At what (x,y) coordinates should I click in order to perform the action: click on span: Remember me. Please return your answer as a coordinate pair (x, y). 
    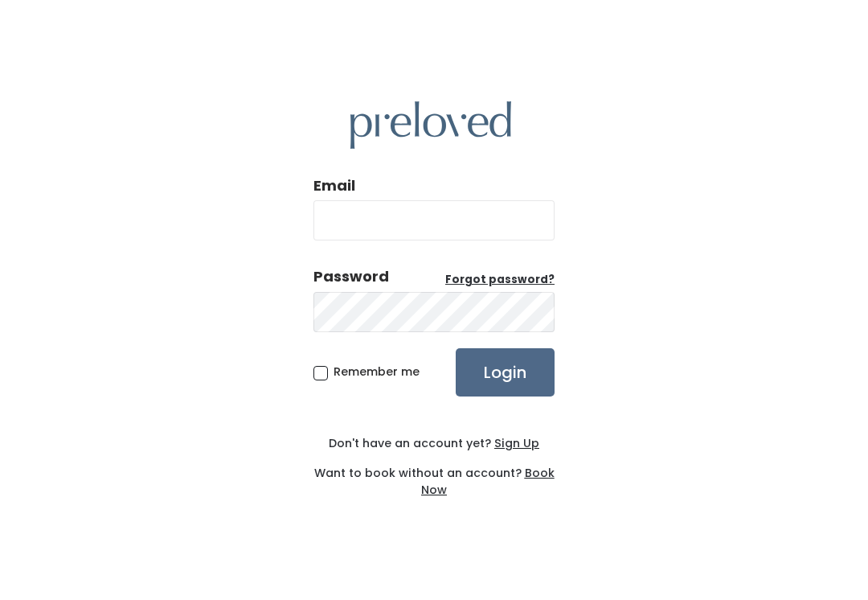
    Looking at the image, I should click on (376, 371).